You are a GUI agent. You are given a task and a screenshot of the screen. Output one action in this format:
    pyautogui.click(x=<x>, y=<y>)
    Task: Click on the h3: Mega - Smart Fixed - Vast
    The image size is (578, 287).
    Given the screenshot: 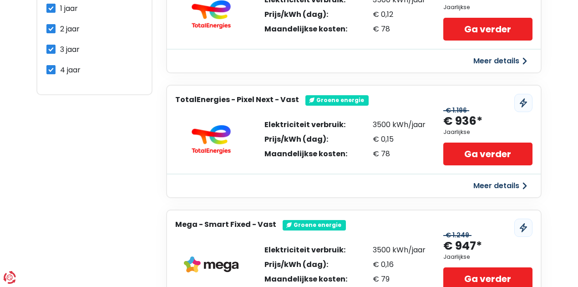 What is the action you would take?
    pyautogui.click(x=226, y=224)
    